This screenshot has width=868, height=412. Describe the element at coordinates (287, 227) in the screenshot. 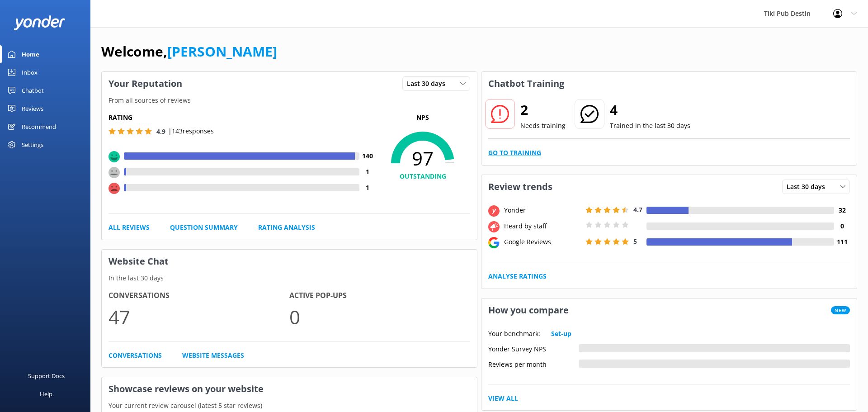

I see `a: Rating Analysis` at that location.